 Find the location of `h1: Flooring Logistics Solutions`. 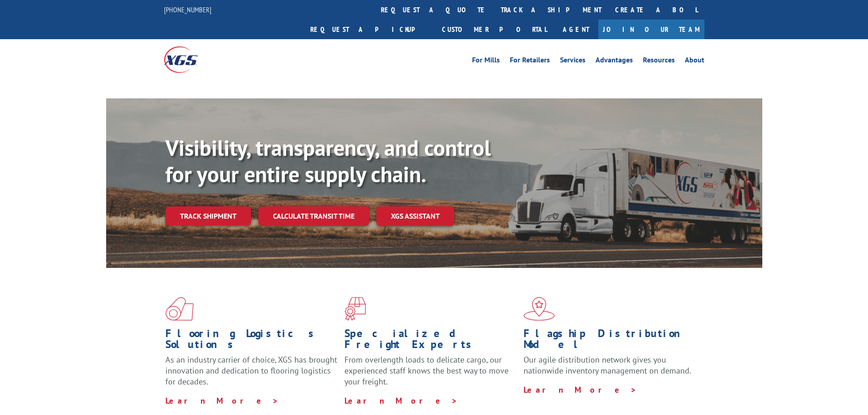

h1: Flooring Logistics Solutions is located at coordinates (251, 341).